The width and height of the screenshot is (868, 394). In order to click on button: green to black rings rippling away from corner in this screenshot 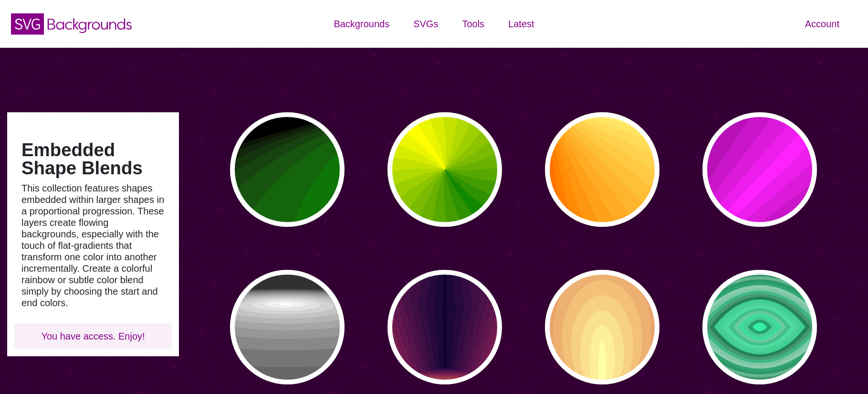, I will do `click(287, 170)`.